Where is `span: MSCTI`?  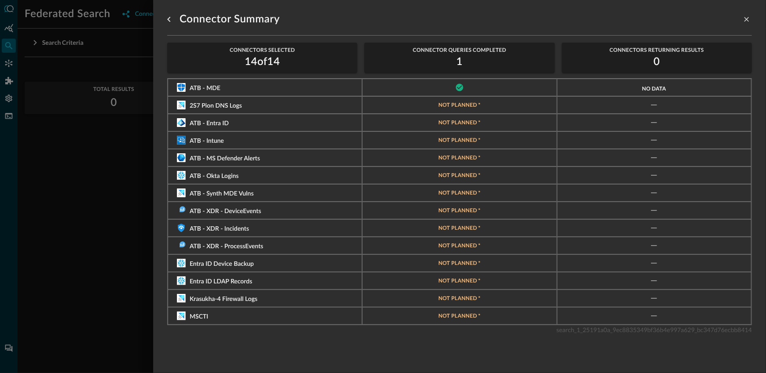 span: MSCTI is located at coordinates (199, 317).